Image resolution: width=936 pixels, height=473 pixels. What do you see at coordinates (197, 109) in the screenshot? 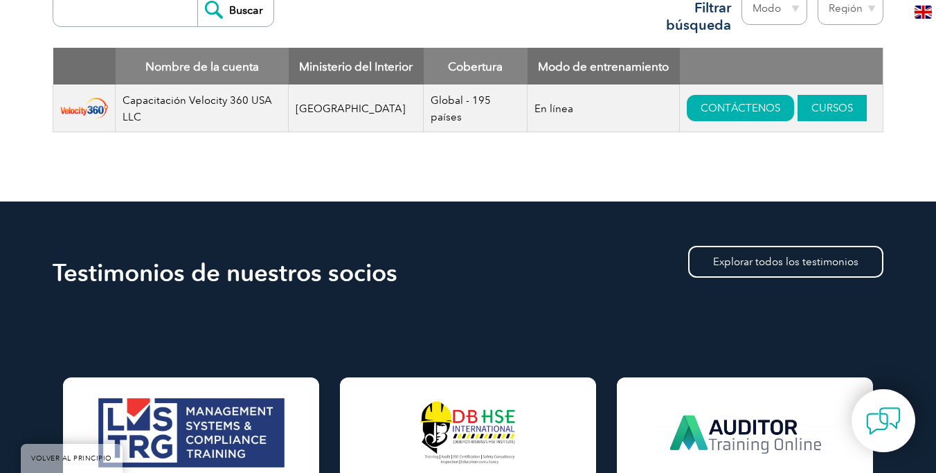
I see `font: Capacitación Velocity 360 USA LLC` at bounding box center [197, 109].